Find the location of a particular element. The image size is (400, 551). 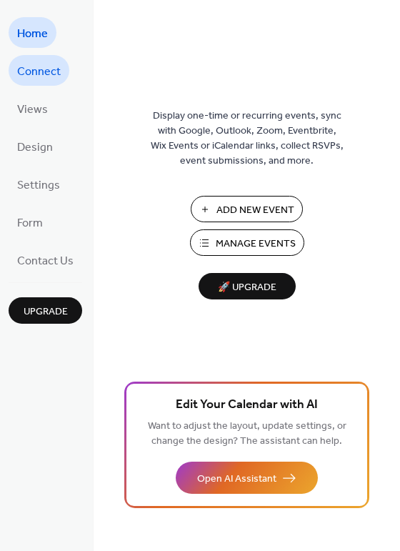

span: Contact Us is located at coordinates (45, 261).